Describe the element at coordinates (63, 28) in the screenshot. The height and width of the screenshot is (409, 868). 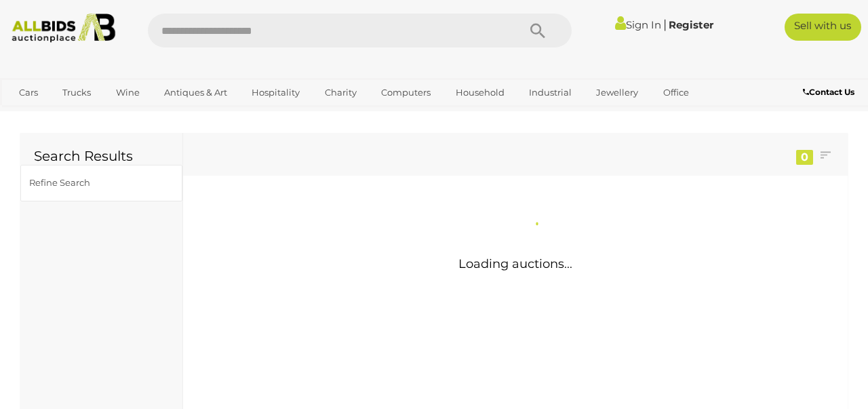
I see `img: Allbids.com.au` at that location.